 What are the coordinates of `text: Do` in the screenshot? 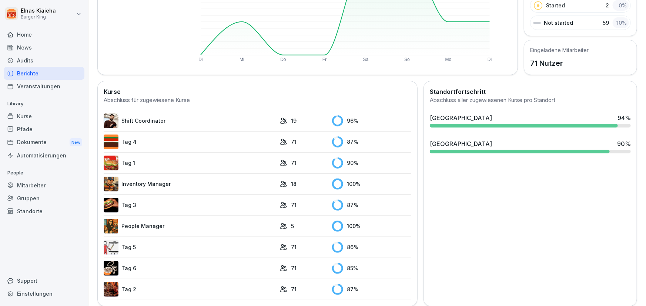 It's located at (284, 60).